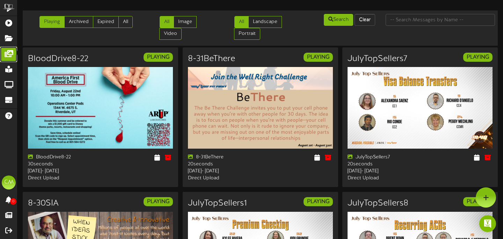 The image size is (503, 239). What do you see at coordinates (488, 224) in the screenshot?
I see `div: Open Intercom Messenger` at bounding box center [488, 224].